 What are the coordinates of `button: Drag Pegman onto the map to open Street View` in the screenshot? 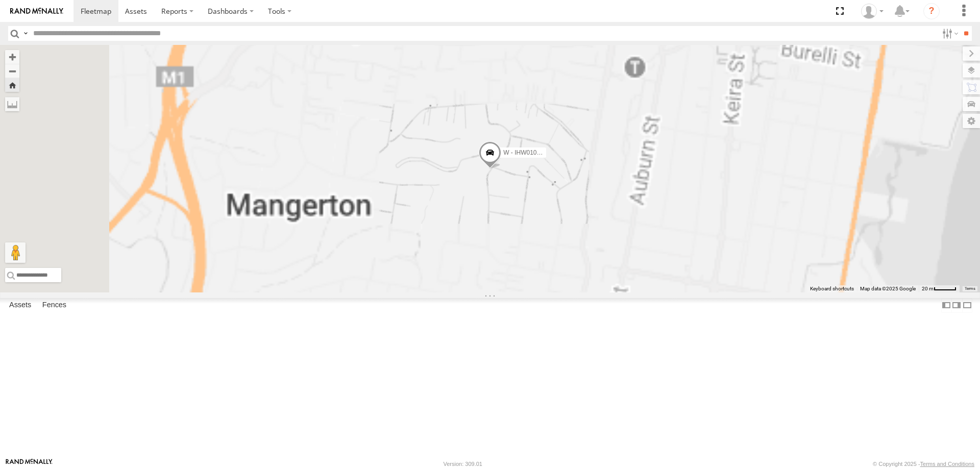 It's located at (16, 252).